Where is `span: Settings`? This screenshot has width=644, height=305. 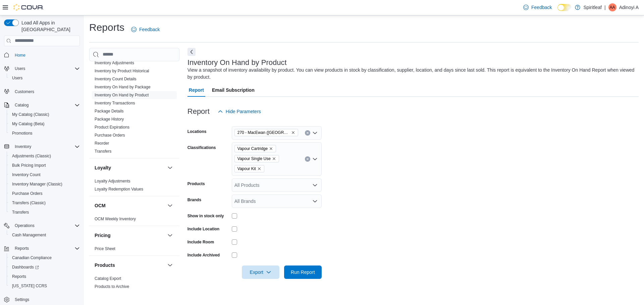
span: Settings is located at coordinates (22, 300).